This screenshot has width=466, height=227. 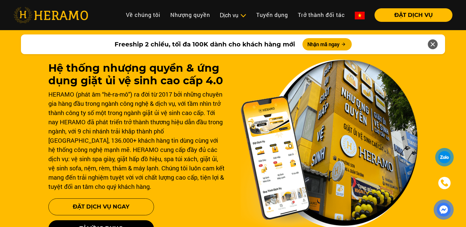 What do you see at coordinates (143, 15) in the screenshot?
I see `a: Về chúng tôi` at bounding box center [143, 15].